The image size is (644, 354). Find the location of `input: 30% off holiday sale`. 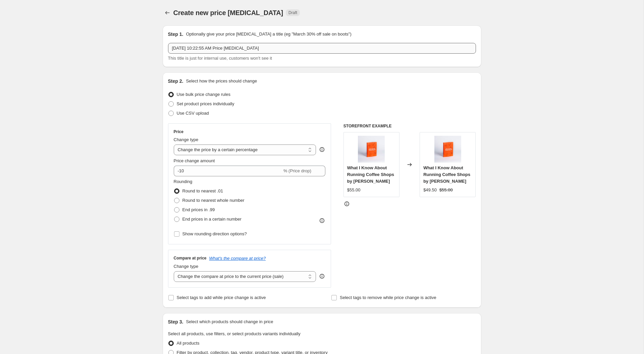

input: 30% off holiday sale is located at coordinates (322, 48).